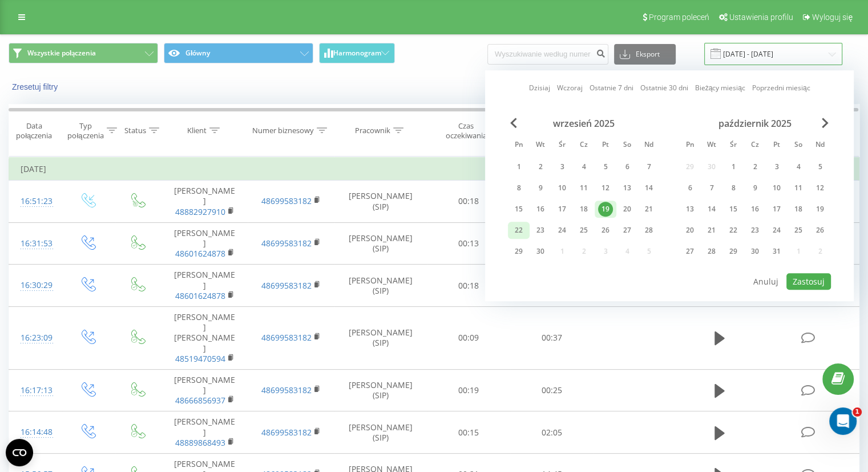  I want to click on div: pon 15 wrz 2025, so click(519, 209).